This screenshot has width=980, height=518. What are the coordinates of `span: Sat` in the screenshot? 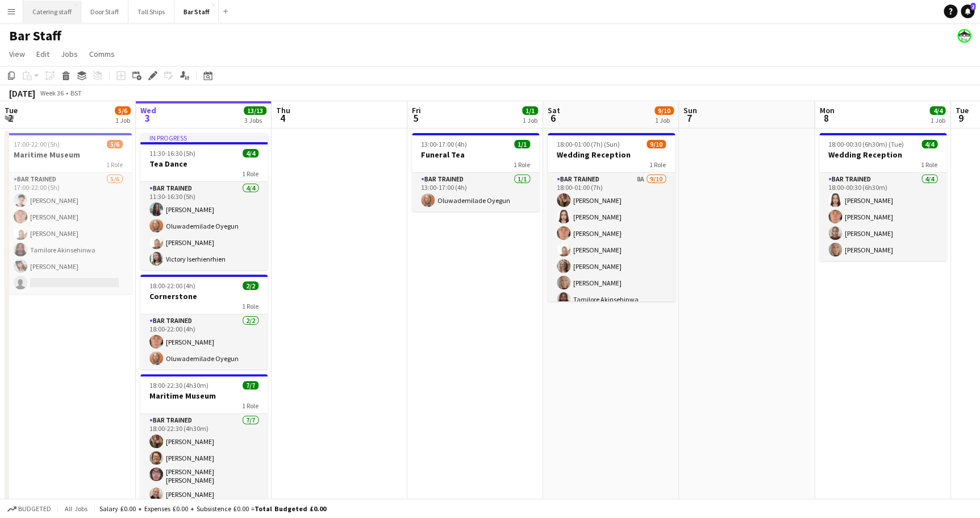 It's located at (554, 110).